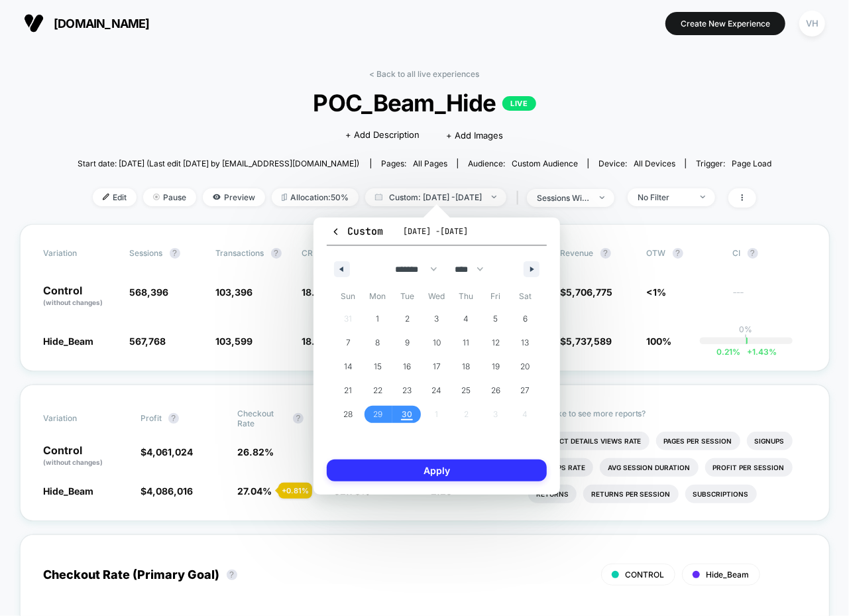  I want to click on span: Wed, so click(437, 297).